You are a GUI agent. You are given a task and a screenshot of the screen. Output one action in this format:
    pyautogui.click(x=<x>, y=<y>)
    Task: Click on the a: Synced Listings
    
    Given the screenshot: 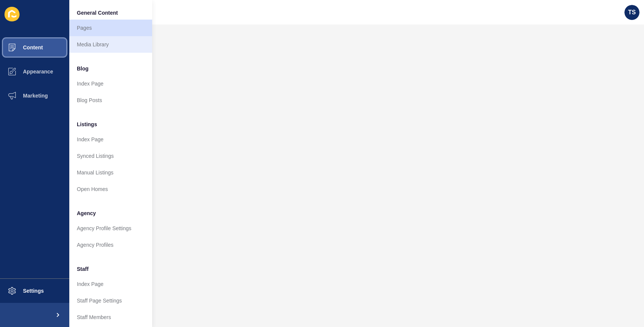 What is the action you would take?
    pyautogui.click(x=111, y=156)
    